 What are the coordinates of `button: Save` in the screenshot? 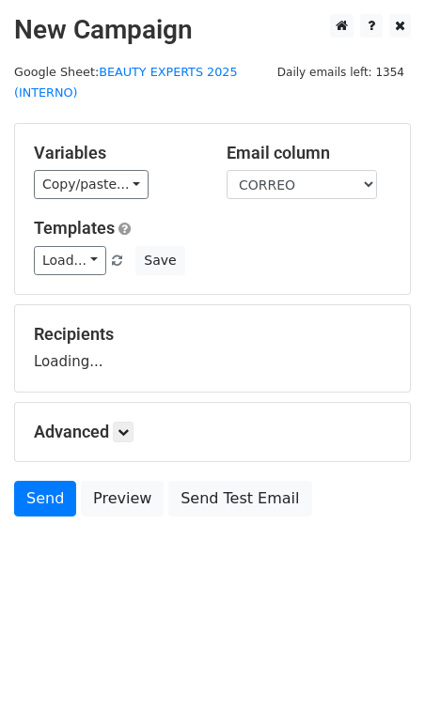 It's located at (160, 260).